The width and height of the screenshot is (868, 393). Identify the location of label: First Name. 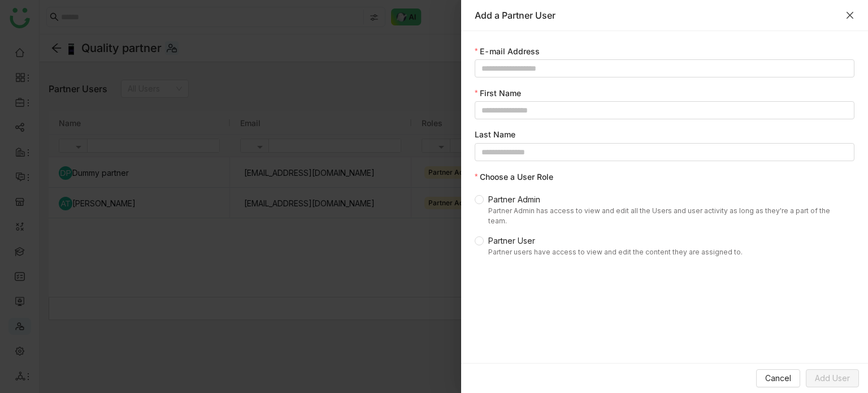
(498, 93).